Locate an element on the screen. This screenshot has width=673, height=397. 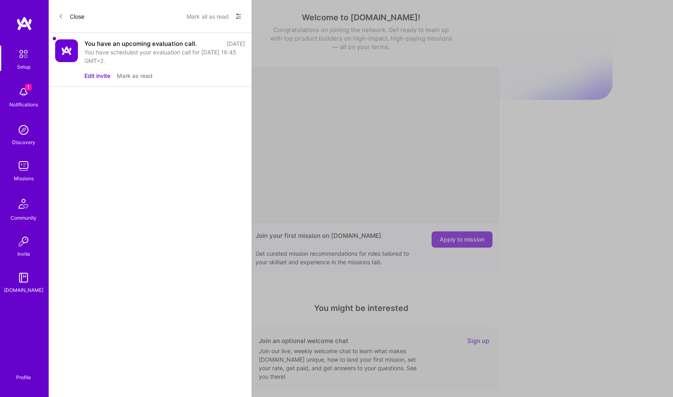
img: bell is located at coordinates (24, 92).